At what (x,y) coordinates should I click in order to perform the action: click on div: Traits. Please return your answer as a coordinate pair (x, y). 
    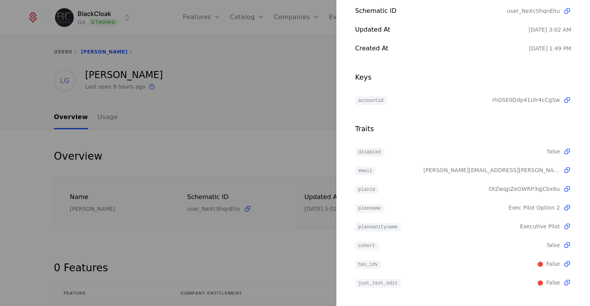
    Looking at the image, I should click on (463, 129).